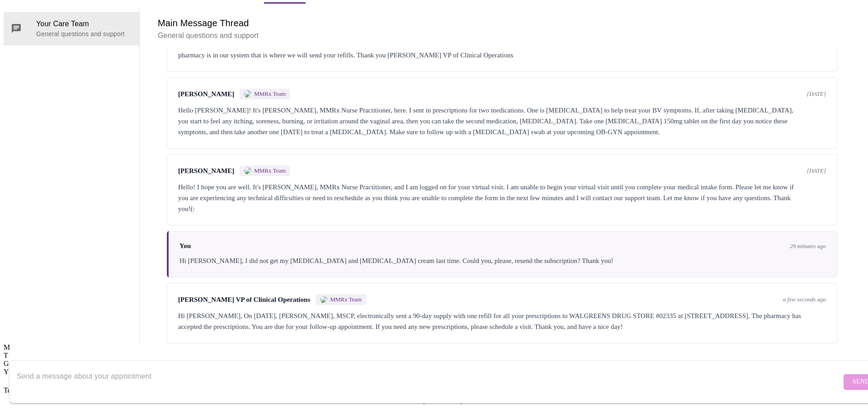  Describe the element at coordinates (501, 23) in the screenshot. I see `h6: Main Message Thread` at that location.